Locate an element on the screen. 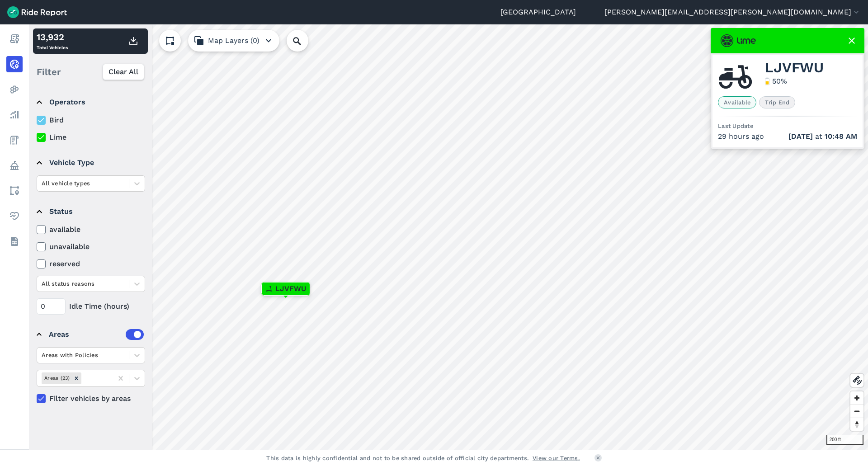  span: Trip End is located at coordinates (777, 102).